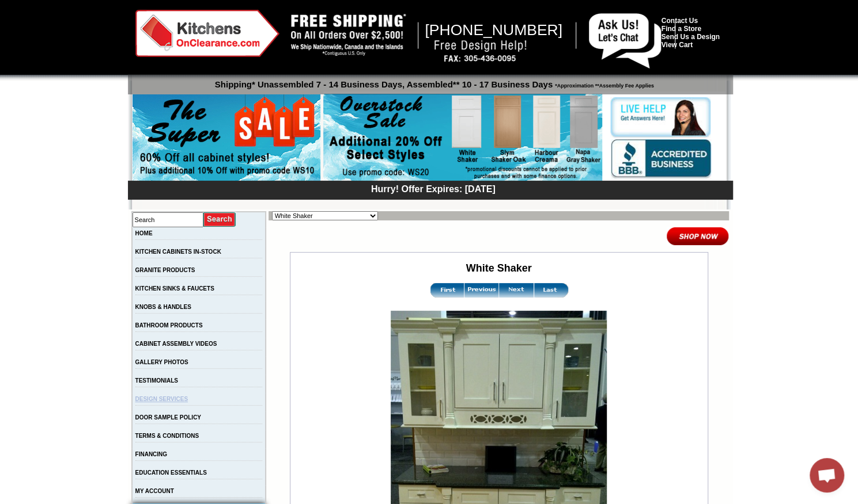 The width and height of the screenshot is (858, 504). I want to click on a: FINANCING, so click(152, 454).